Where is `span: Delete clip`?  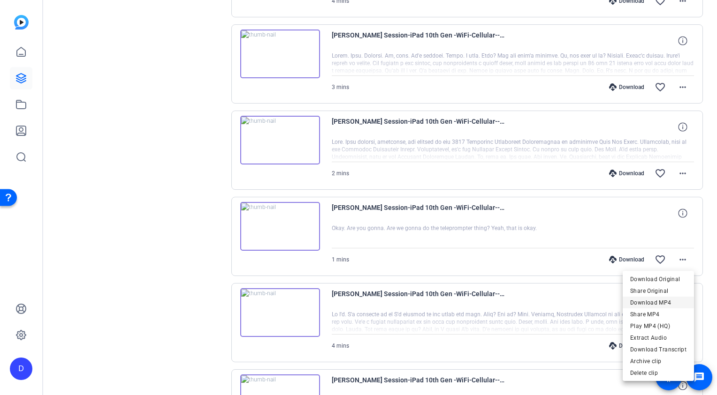
span: Delete clip is located at coordinates (658, 373).